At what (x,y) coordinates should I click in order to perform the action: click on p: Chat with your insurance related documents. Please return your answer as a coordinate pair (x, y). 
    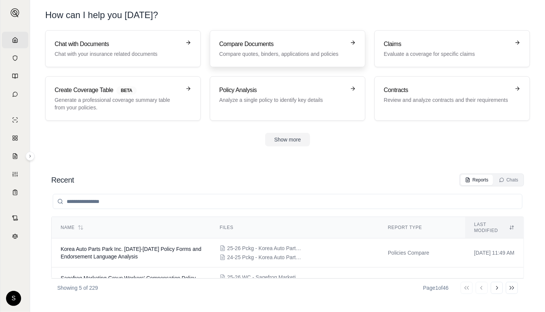
    Looking at the image, I should click on (118, 54).